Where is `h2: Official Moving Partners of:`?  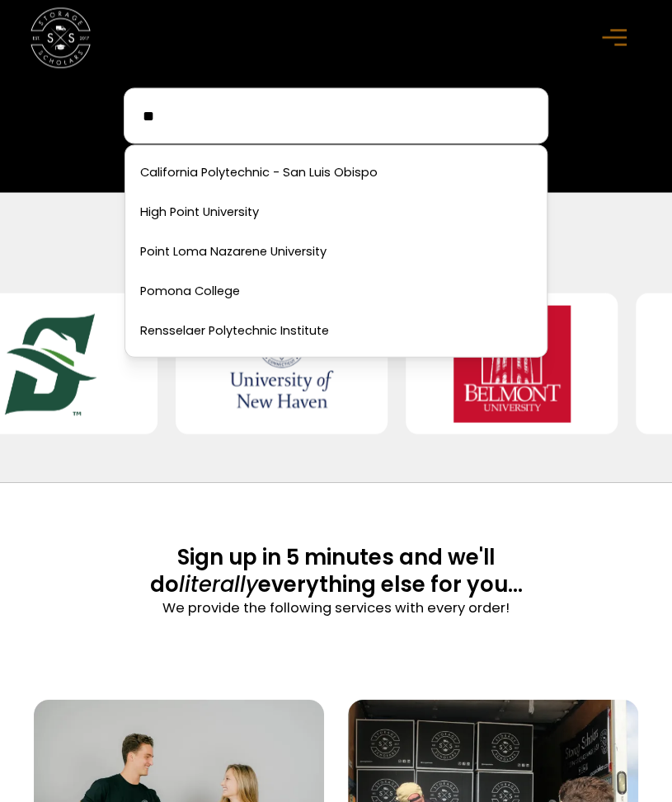 h2: Official Moving Partners of: is located at coordinates (336, 254).